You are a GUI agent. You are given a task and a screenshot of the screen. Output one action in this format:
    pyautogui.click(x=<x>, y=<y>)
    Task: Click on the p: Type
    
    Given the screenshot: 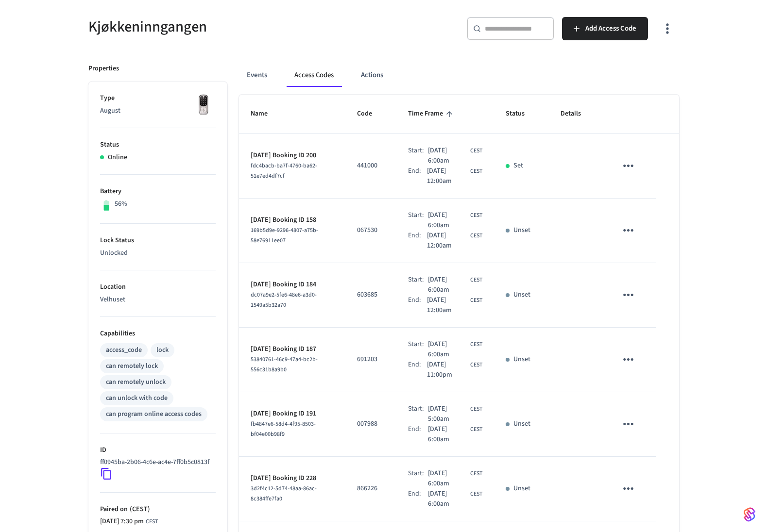 What is the action you would take?
    pyautogui.click(x=158, y=98)
    